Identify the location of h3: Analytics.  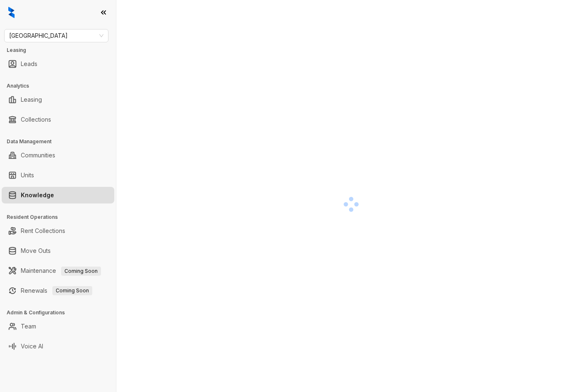
(61, 86).